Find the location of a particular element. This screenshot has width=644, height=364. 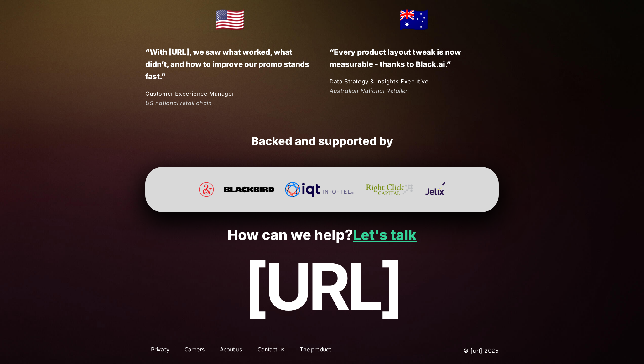

a: The product is located at coordinates (315, 351).